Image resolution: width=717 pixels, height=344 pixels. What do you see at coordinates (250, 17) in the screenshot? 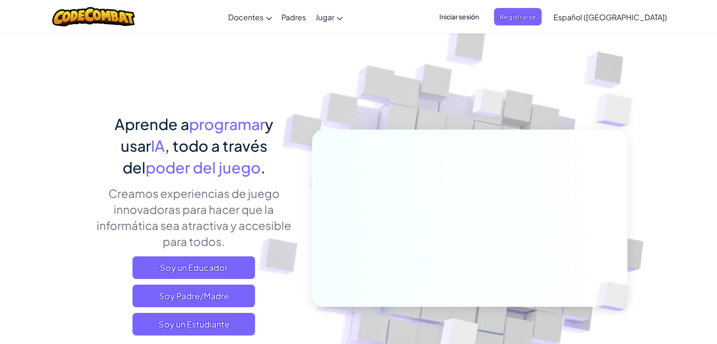
I see `a: Docentes` at bounding box center [250, 17].